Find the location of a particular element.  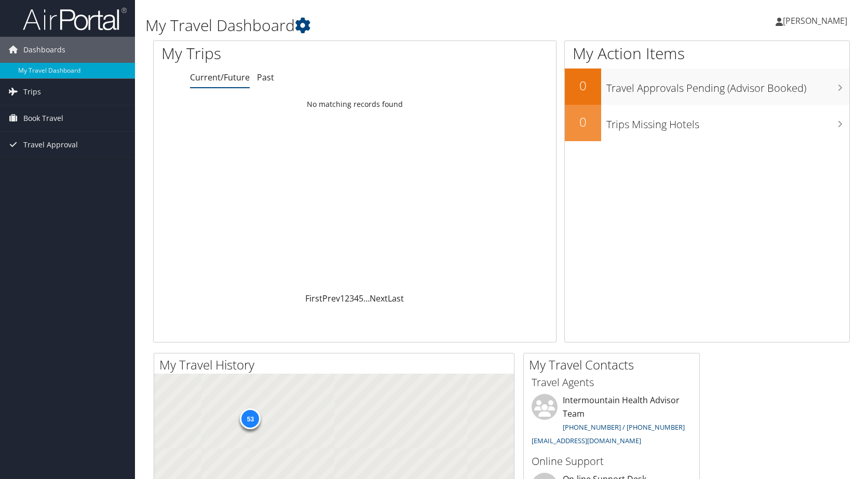

span: Travel Approval is located at coordinates (51, 145).